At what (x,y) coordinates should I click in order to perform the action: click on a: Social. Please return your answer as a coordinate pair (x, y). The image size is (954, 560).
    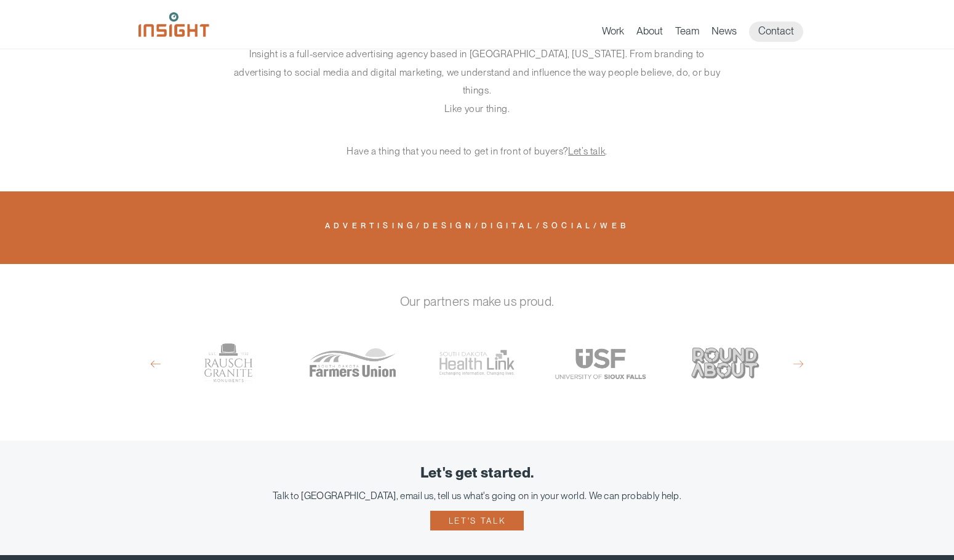
    Looking at the image, I should click on (568, 228).